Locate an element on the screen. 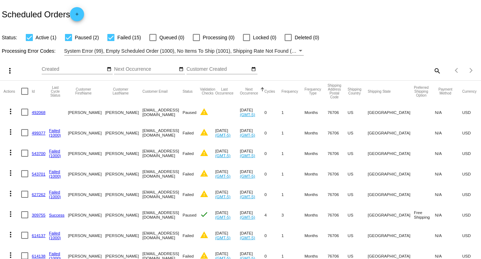 This screenshot has width=481, height=259. button: Change sorting for LastProcessingCycleId is located at coordinates (55, 91).